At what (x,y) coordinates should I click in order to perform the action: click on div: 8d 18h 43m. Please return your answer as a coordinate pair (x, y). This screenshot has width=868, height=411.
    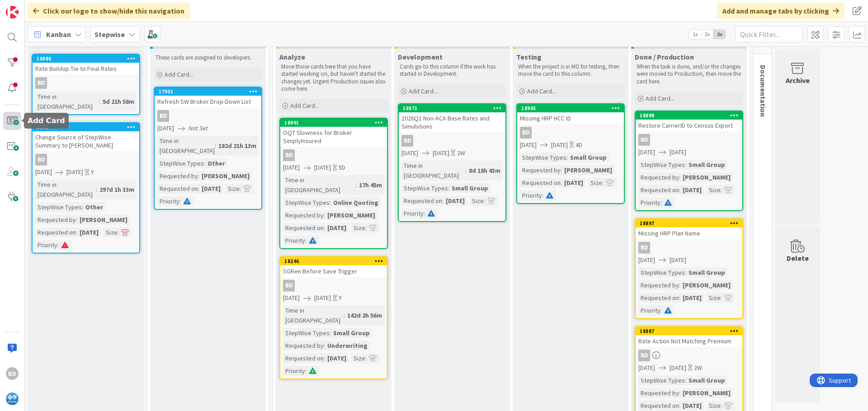
    Looking at the image, I should click on (484, 171).